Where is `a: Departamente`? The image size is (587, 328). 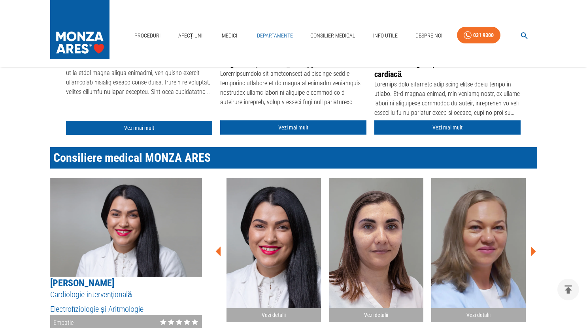 a: Departamente is located at coordinates (275, 36).